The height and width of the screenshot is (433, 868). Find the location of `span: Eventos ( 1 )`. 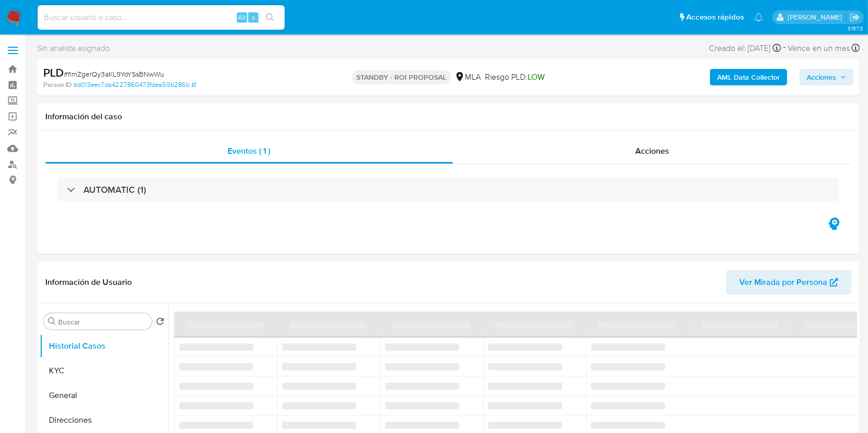

span: Eventos ( 1 ) is located at coordinates (248, 151).